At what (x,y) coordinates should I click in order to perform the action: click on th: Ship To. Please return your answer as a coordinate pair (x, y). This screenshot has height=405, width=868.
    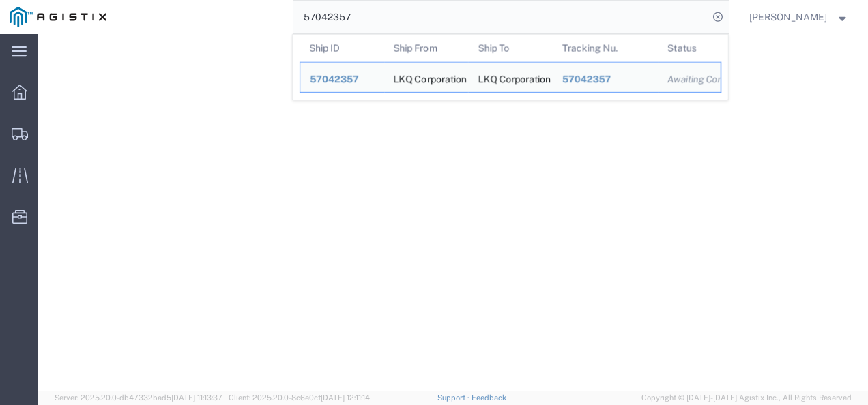
    Looking at the image, I should click on (510, 48).